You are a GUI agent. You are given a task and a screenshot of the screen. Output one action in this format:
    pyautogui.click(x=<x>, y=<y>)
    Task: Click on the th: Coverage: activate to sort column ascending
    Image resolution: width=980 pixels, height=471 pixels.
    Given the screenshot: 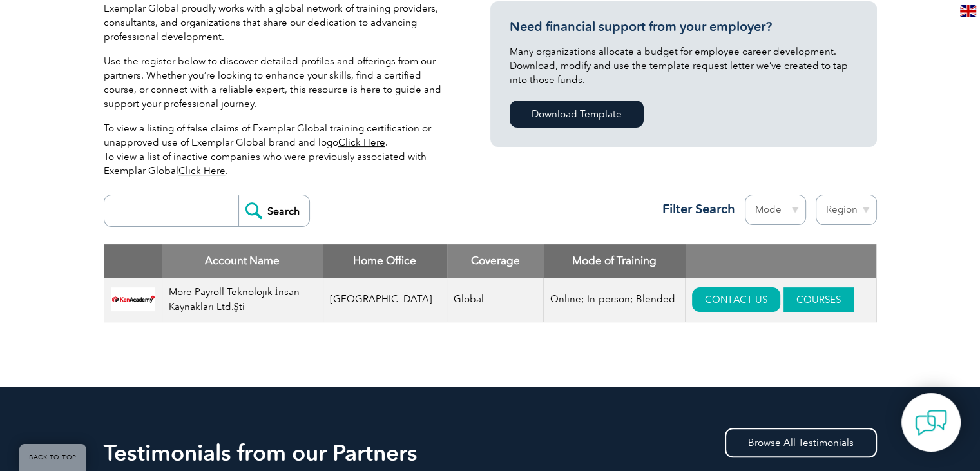 What is the action you would take?
    pyautogui.click(x=496, y=261)
    